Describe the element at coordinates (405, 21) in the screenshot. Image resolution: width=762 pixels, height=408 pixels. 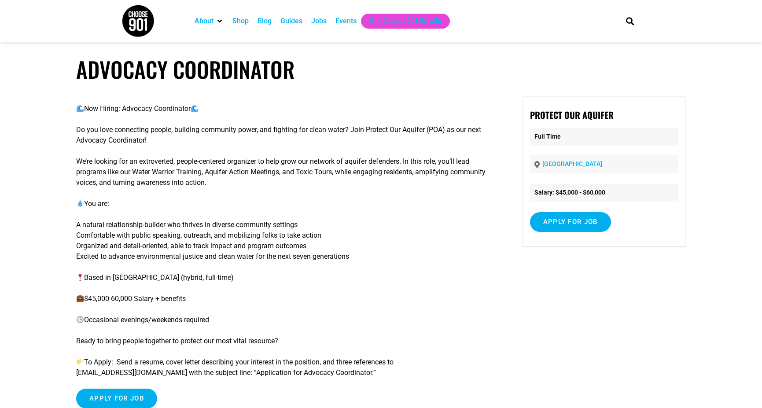
I see `a: Get Choose901 Emails` at that location.